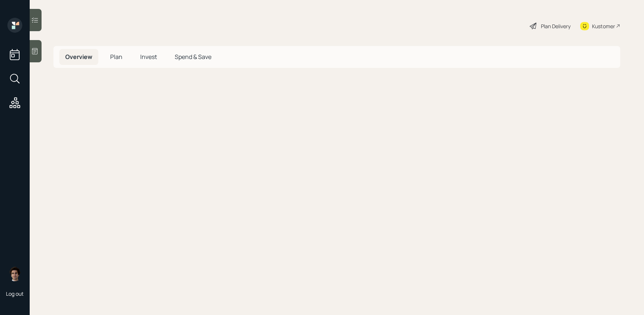 This screenshot has height=315, width=644. I want to click on span: Spend & Save, so click(193, 57).